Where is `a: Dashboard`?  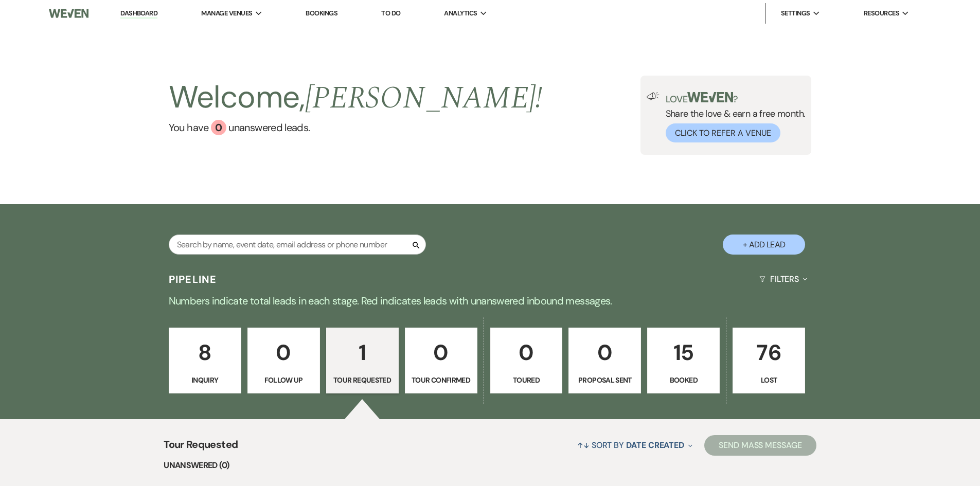 a: Dashboard is located at coordinates (139, 13).